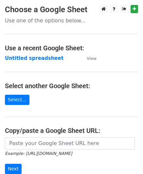 Image resolution: width=143 pixels, height=174 pixels. Describe the element at coordinates (72, 48) in the screenshot. I see `h4: Use a recent Google Sheet:` at that location.